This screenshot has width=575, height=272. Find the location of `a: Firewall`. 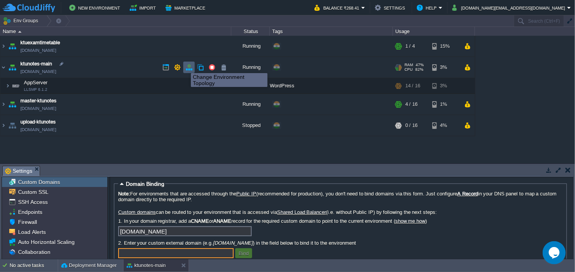

a: Firewall is located at coordinates (27, 222).